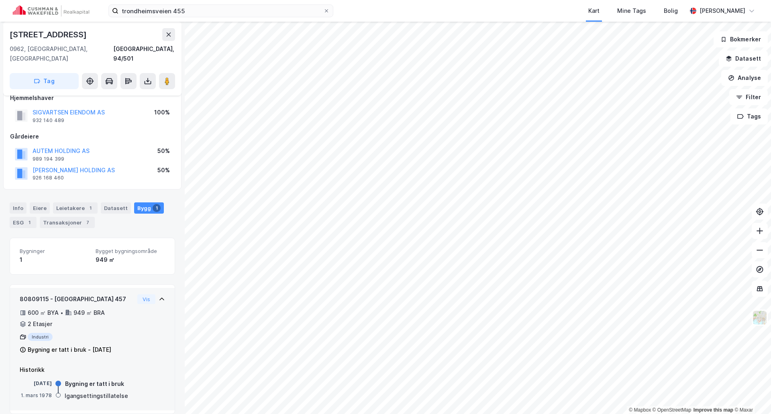  I want to click on div: ESG, so click(23, 222).